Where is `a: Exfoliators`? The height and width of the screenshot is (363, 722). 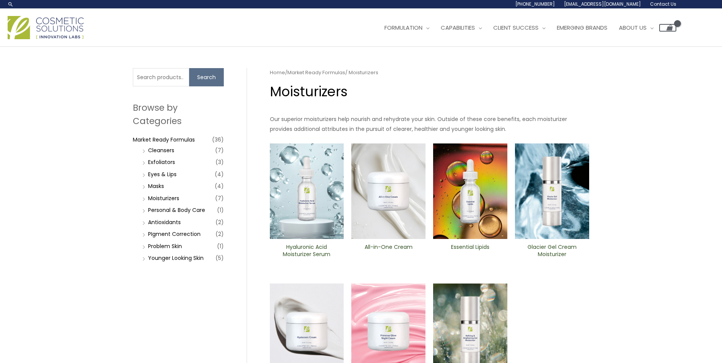
a: Exfoliators is located at coordinates (161, 162).